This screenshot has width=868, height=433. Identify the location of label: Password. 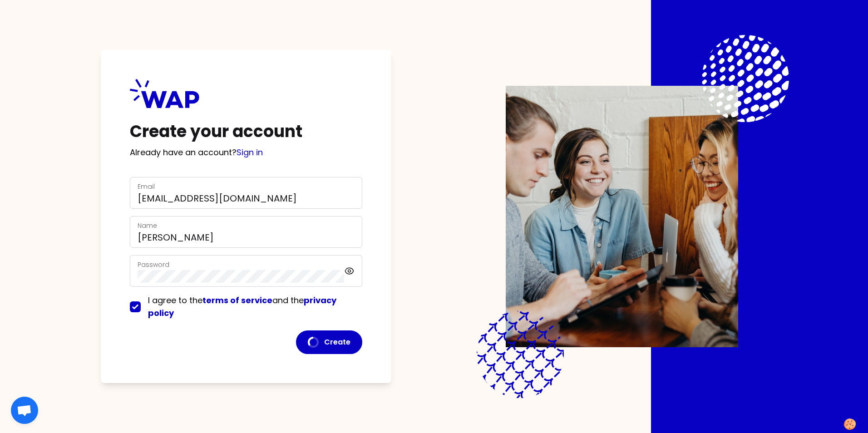
(154, 265).